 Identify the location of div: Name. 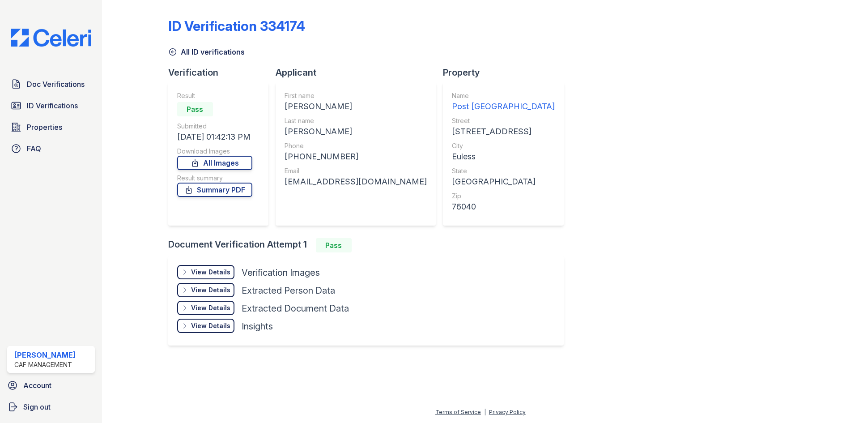
(503, 96).